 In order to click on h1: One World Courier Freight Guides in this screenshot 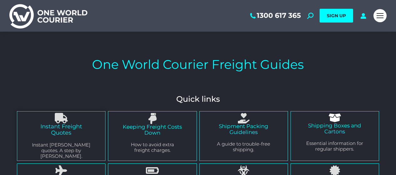, I will do `click(198, 65)`.